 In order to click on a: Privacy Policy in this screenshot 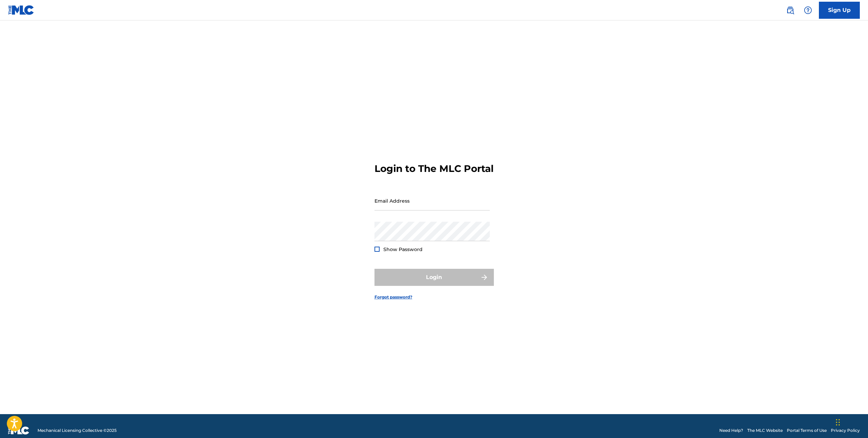, I will do `click(845, 430)`.